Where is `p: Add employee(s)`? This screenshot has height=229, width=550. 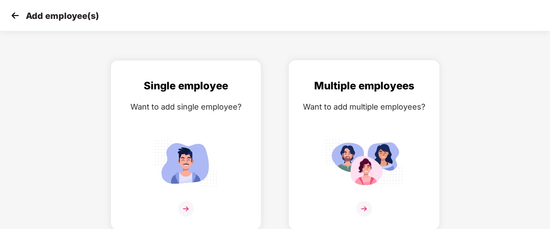 p: Add employee(s) is located at coordinates (62, 16).